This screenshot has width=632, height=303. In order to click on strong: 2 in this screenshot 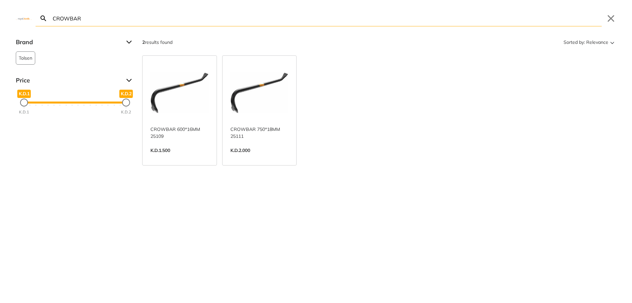, I will do `click(144, 42)`.